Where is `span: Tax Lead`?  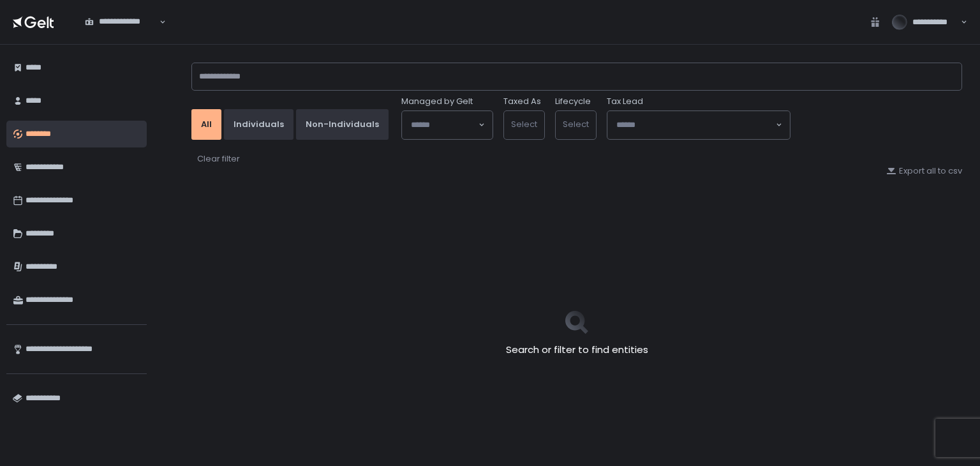
span: Tax Lead is located at coordinates (625, 101).